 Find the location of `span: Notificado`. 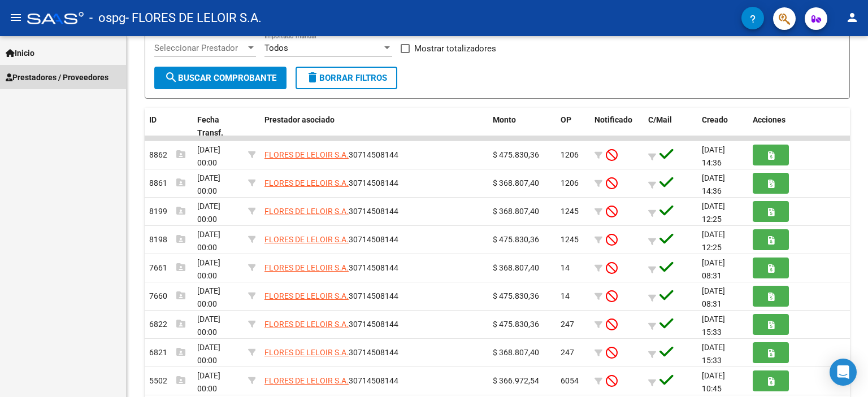

span: Notificado is located at coordinates (613, 120).